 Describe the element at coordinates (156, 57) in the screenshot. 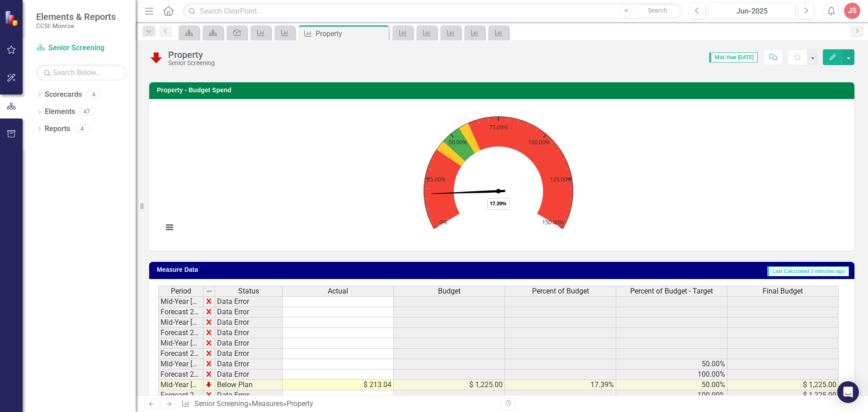

I see `img: Below Plan` at that location.